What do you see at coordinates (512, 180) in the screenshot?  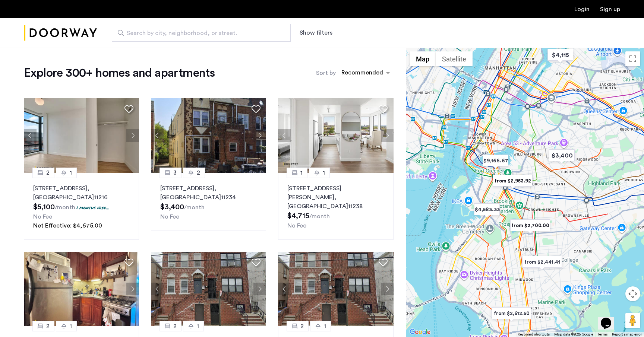 I see `div: from $2,953.92` at bounding box center [512, 180].